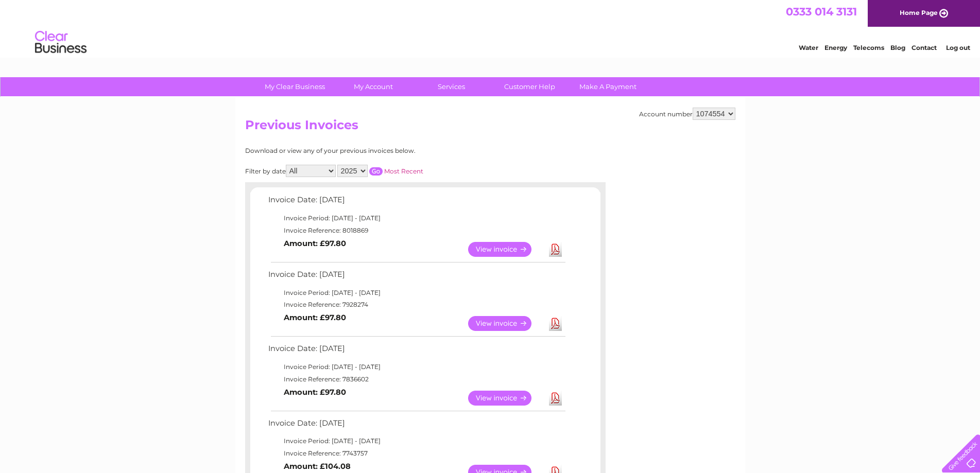 The height and width of the screenshot is (473, 980). Describe the element at coordinates (924, 47) in the screenshot. I see `a: Contact` at that location.